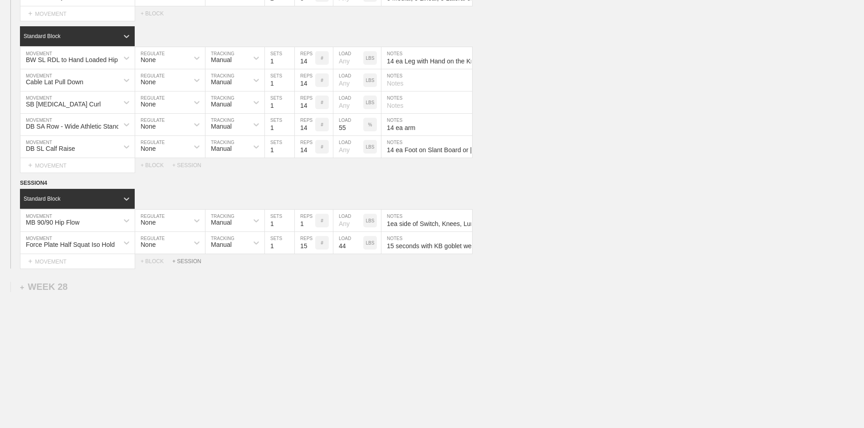 Image resolution: width=864 pixels, height=428 pixels. Describe the element at coordinates (34, 183) in the screenshot. I see `span: SESSION 4` at that location.